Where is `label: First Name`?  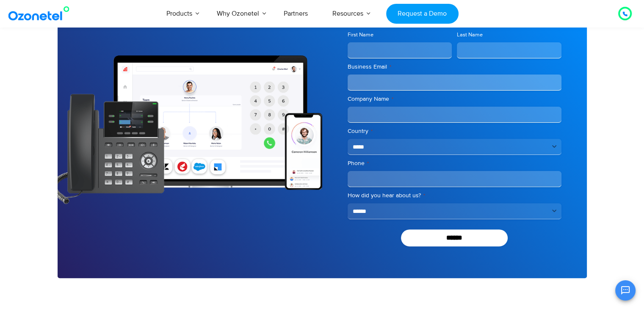
label: First Name is located at coordinates (400, 35).